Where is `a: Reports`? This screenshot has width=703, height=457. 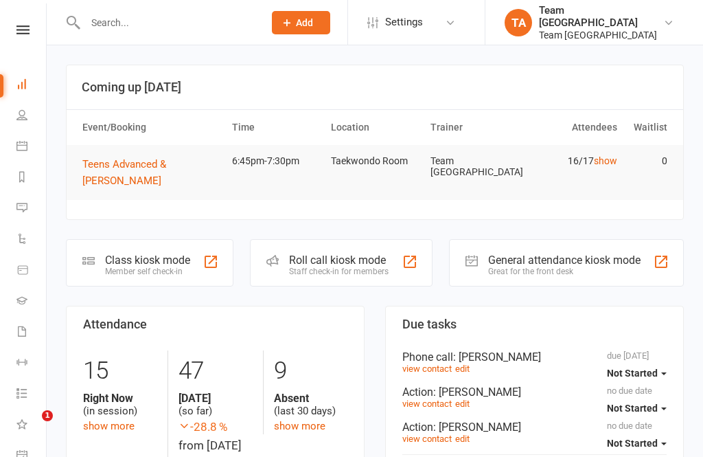 a: Reports is located at coordinates (32, 178).